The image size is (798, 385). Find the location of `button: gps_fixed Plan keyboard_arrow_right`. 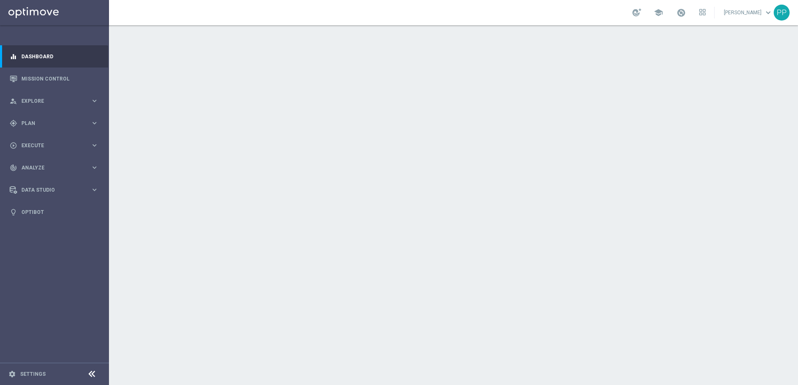

button: gps_fixed Plan keyboard_arrow_right is located at coordinates (54, 123).